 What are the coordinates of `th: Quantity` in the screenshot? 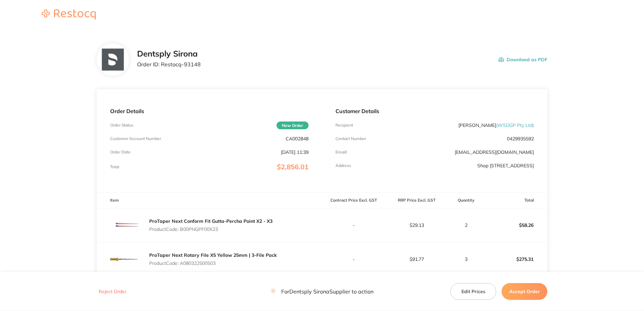 It's located at (466, 200).